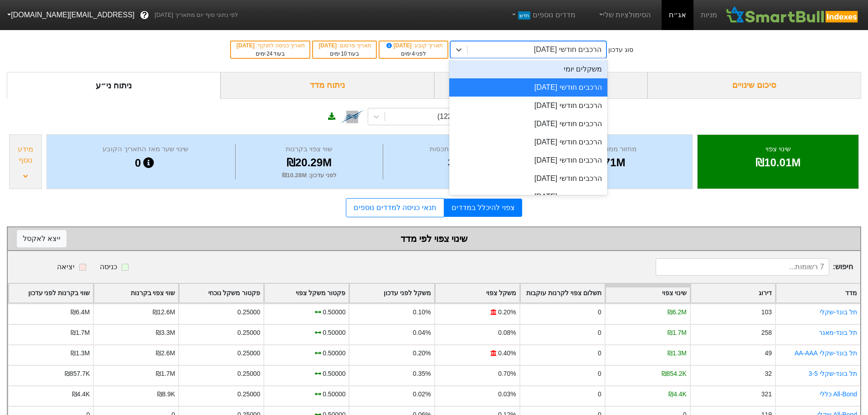 The image size is (868, 415). Describe the element at coordinates (413, 54) in the screenshot. I see `span: 4` at that location.